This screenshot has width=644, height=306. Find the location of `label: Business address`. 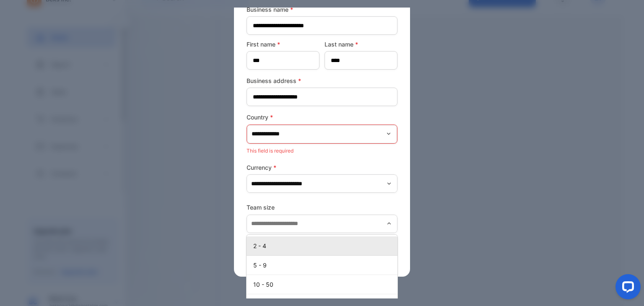

label: Business address is located at coordinates (322, 81).